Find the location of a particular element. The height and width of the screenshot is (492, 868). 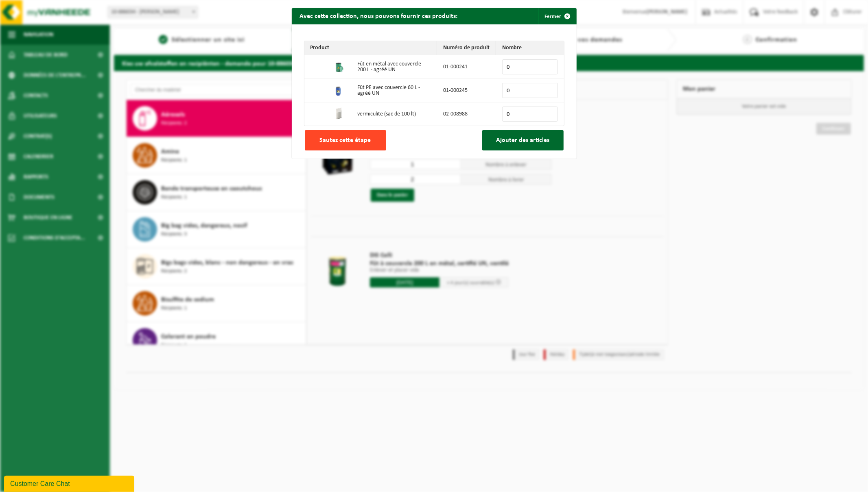

span: Ajouter des articles is located at coordinates (522, 140).